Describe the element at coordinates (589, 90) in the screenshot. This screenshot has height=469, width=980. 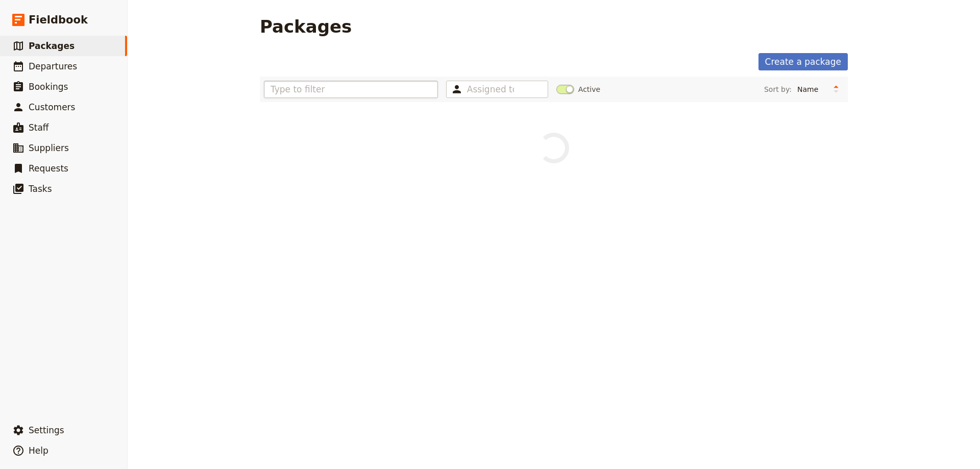
I see `span: Active` at that location.